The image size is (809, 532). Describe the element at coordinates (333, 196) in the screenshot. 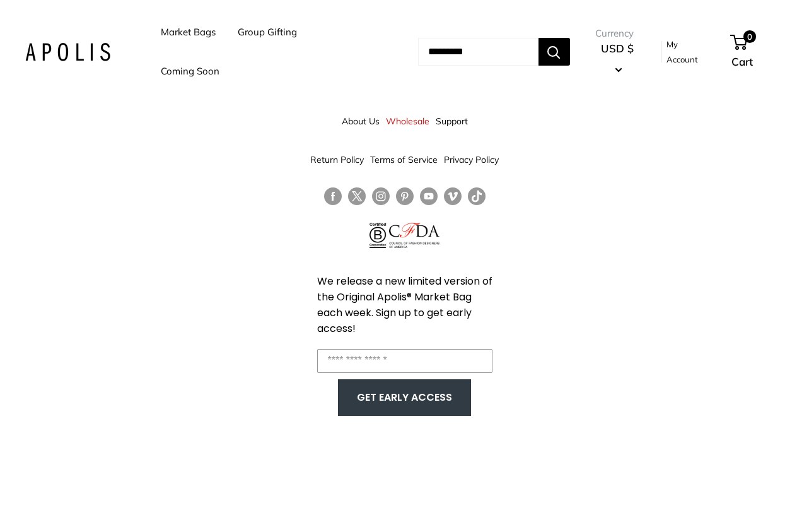

I see `a: Follow us on Facebook` at that location.